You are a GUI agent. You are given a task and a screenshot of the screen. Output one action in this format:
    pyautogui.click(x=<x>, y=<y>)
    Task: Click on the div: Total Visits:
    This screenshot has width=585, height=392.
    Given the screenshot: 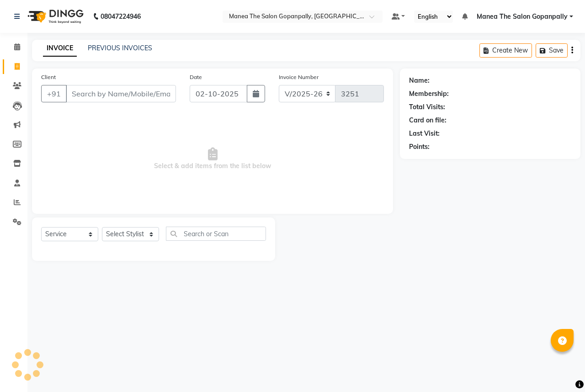 What is the action you would take?
    pyautogui.click(x=427, y=107)
    